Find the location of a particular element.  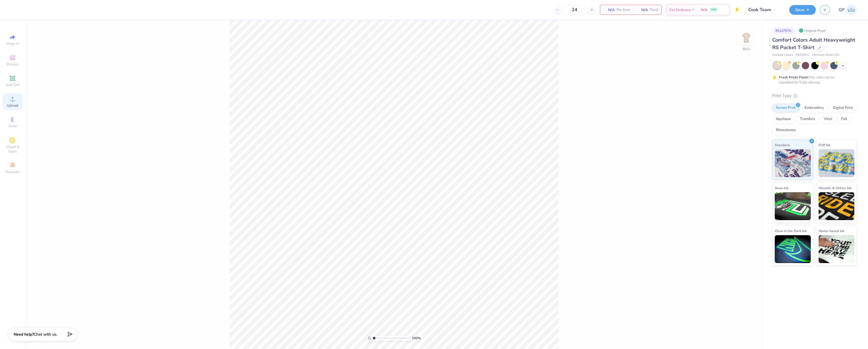

span: Greek is located at coordinates (13, 126).